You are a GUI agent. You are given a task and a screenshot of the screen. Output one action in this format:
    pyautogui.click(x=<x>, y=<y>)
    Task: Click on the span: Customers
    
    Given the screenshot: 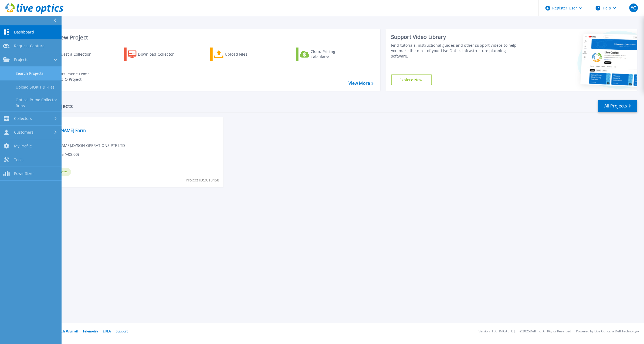 What is the action you would take?
    pyautogui.click(x=24, y=133)
    